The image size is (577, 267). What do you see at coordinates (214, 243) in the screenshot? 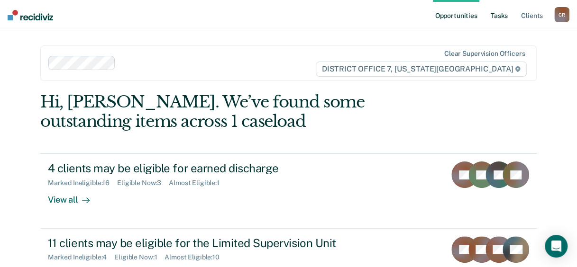
I see `div: 11 clients may be eligible for the Limited Supervision Unit` at bounding box center [214, 243].